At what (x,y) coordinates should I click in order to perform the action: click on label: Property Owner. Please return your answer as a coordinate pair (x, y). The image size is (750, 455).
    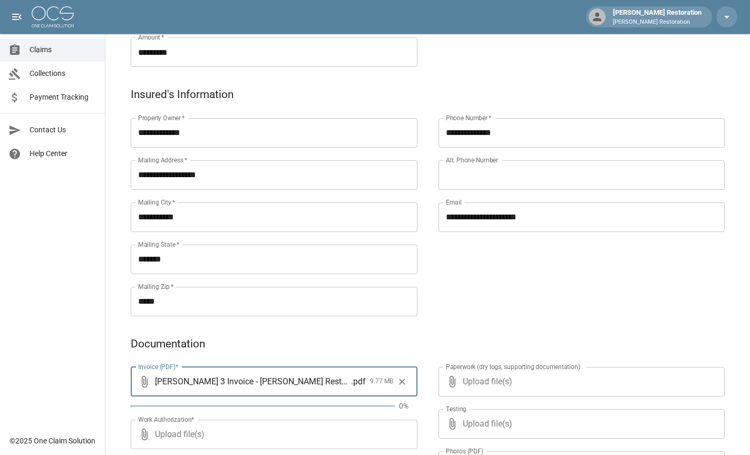
    Looking at the image, I should click on (161, 118).